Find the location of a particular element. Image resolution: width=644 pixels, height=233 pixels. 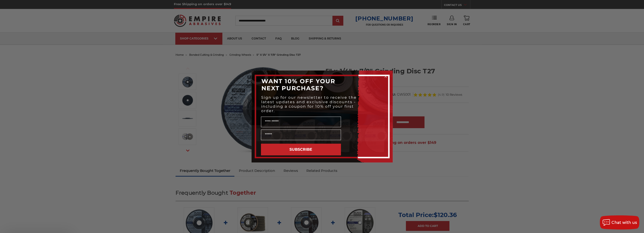

span: Chat with us is located at coordinates (624, 222).